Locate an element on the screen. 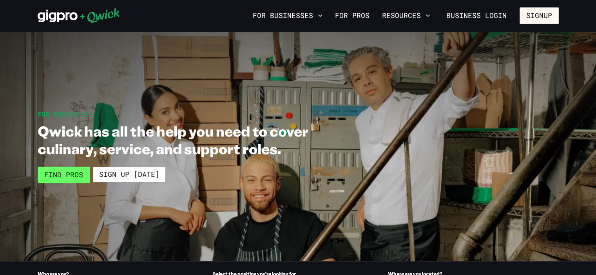 The image size is (596, 275). h1: Qwick has all the help you need to cover culinary, service, and support roles. is located at coordinates (194, 140).